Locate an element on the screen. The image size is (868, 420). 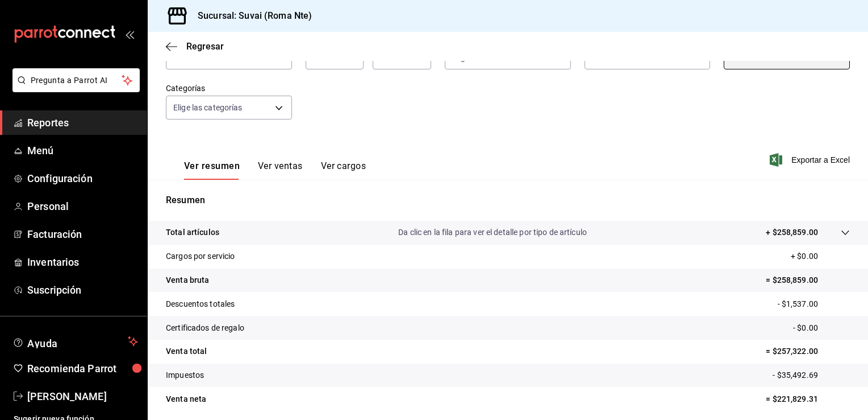
p: Da clic en la fila para ver el detalle por tipo de artículo is located at coordinates (493, 232).